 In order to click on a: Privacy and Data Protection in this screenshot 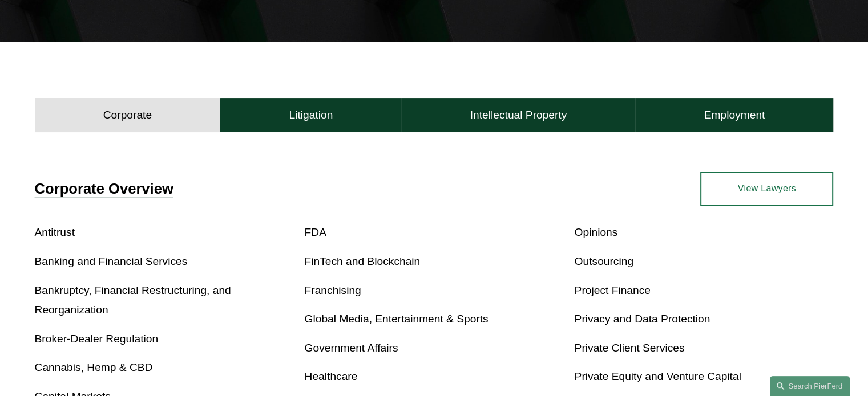, I will do `click(642, 319)`.